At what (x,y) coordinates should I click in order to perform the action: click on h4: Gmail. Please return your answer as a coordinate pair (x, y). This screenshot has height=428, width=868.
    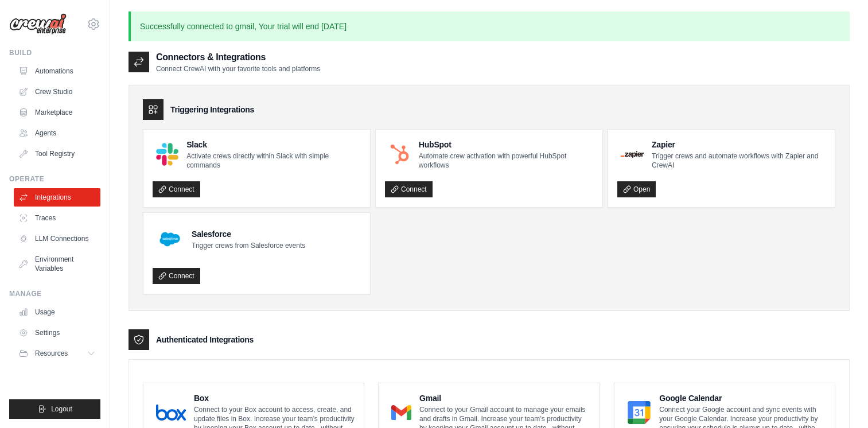
    Looking at the image, I should click on (505, 399).